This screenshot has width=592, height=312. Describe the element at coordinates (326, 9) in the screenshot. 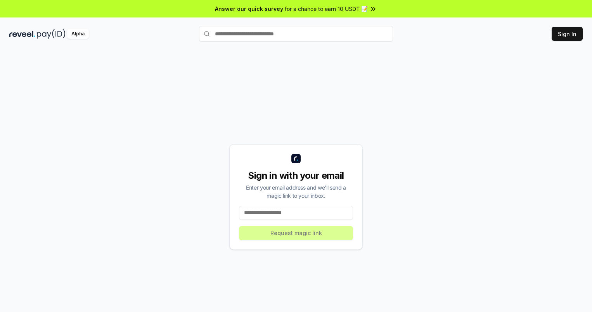

I see `span: for a chance to earn 10 USDT 📝` at that location.